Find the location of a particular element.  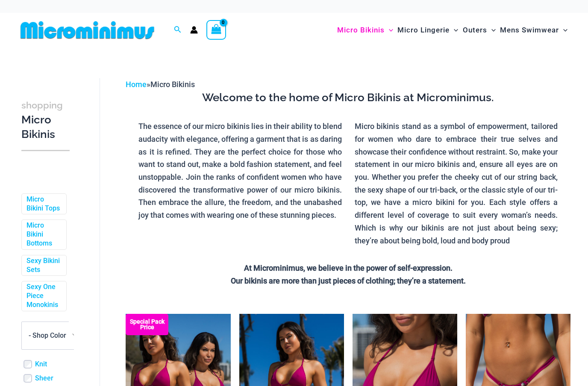

a: Micro Bikini Tops is located at coordinates (43, 204).